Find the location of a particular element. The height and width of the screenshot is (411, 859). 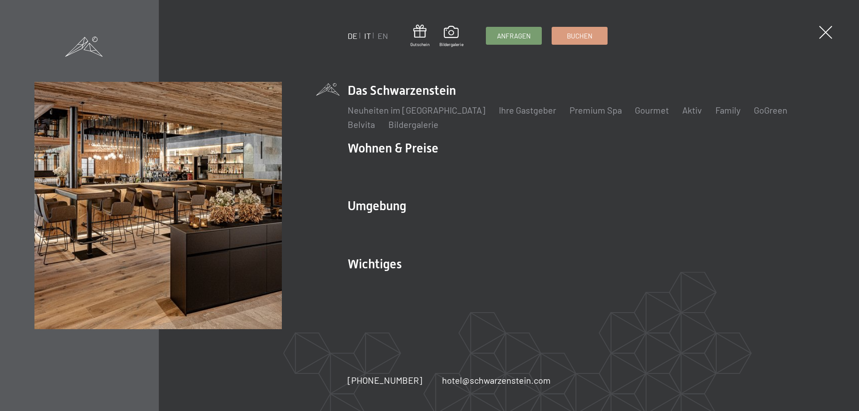

a: DE is located at coordinates (352, 36).